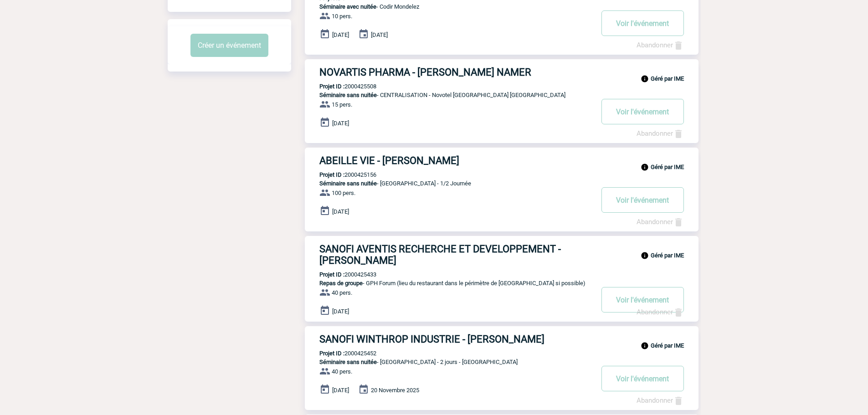 The height and width of the screenshot is (415, 868). What do you see at coordinates (341, 353) in the screenshot?
I see `p: 2000425452` at bounding box center [341, 353].